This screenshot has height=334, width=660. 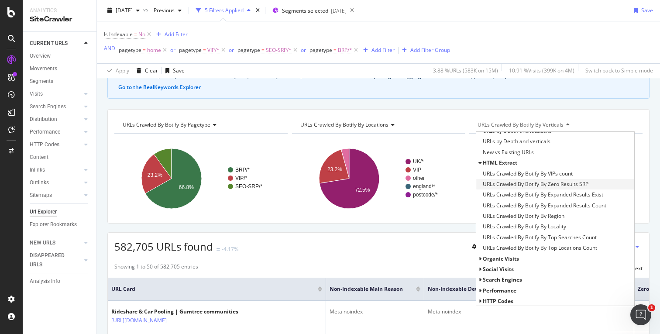 I want to click on a: Inlinks, so click(x=55, y=170).